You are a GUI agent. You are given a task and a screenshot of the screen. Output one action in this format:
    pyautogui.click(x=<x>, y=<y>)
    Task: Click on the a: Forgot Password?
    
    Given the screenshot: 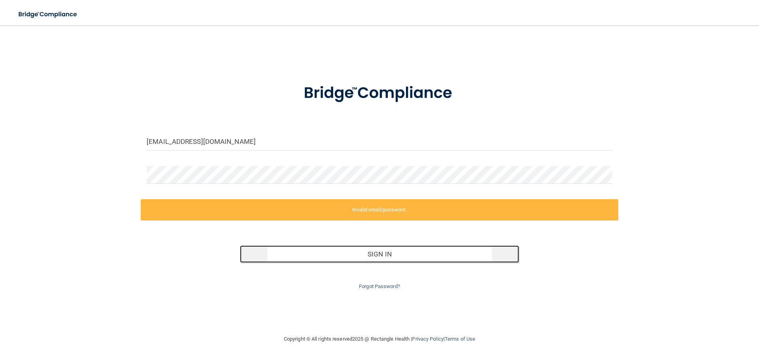 What is the action you would take?
    pyautogui.click(x=379, y=286)
    